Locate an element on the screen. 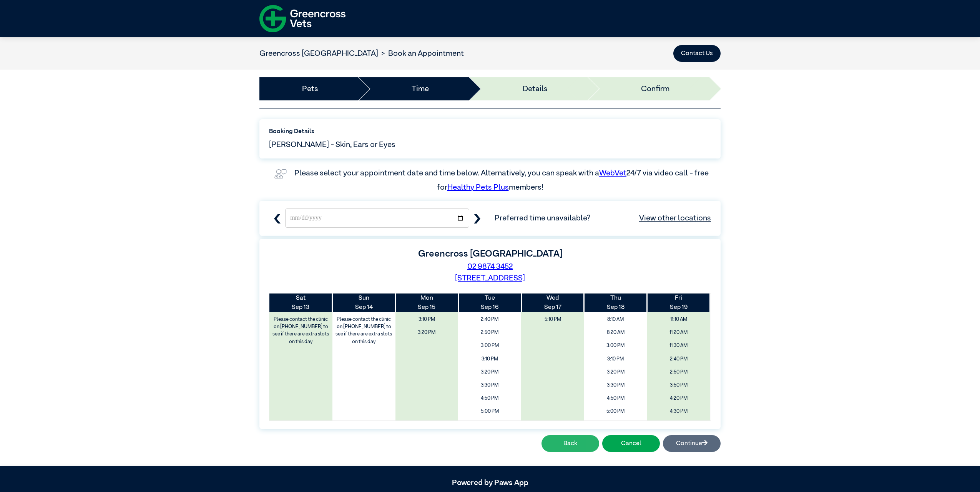 The image size is (980, 492). a: Time is located at coordinates (420, 89).